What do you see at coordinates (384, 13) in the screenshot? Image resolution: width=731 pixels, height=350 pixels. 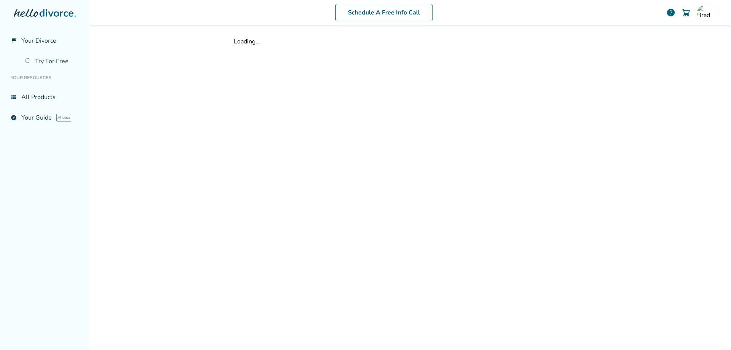 I see `a: Schedule A Free Info Call` at bounding box center [384, 13].